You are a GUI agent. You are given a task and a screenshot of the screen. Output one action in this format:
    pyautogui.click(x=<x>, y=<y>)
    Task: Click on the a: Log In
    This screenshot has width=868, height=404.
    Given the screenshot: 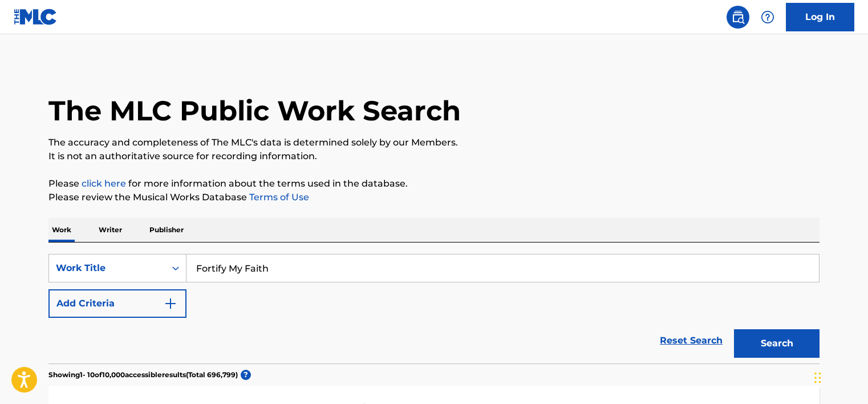 What is the action you would take?
    pyautogui.click(x=820, y=17)
    